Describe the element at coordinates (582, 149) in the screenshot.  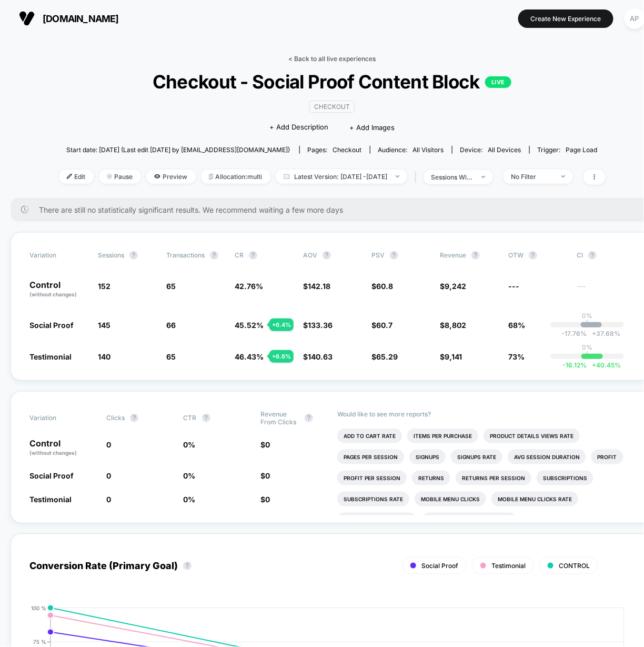
I see `span: Page Load` at that location.